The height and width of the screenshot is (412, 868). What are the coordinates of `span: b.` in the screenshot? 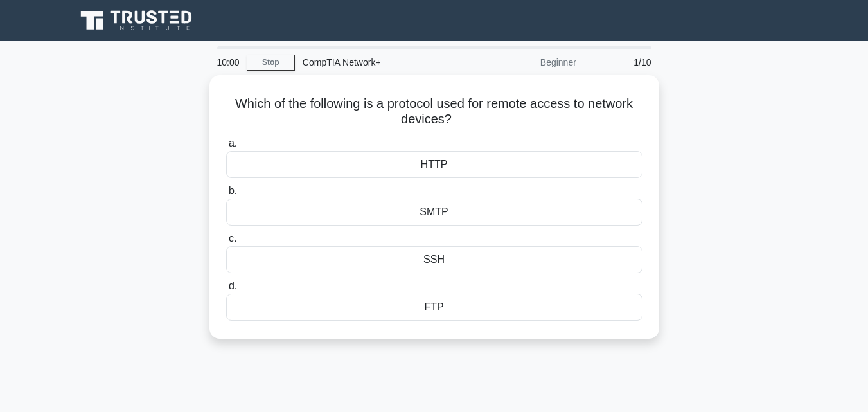 It's located at (233, 191).